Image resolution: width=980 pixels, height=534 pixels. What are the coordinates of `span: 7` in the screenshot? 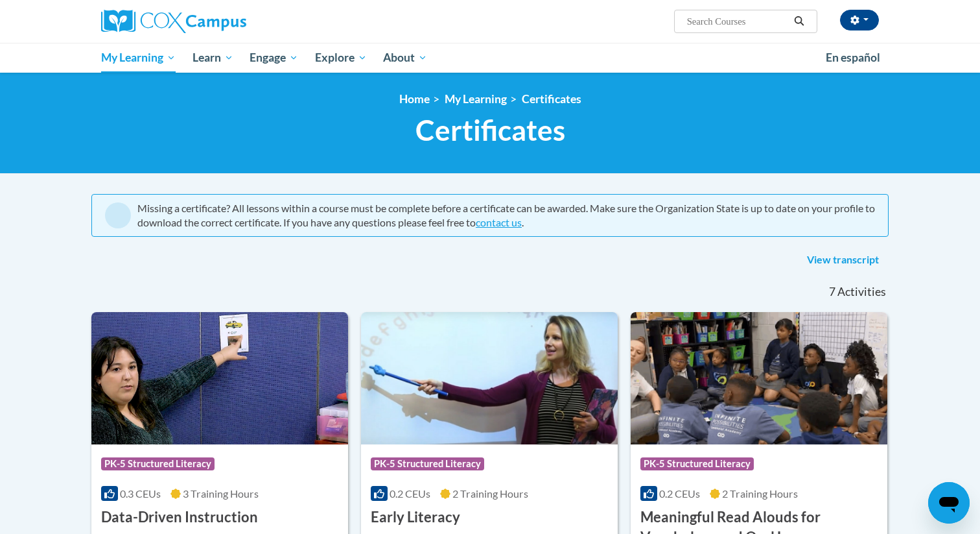 It's located at (832, 292).